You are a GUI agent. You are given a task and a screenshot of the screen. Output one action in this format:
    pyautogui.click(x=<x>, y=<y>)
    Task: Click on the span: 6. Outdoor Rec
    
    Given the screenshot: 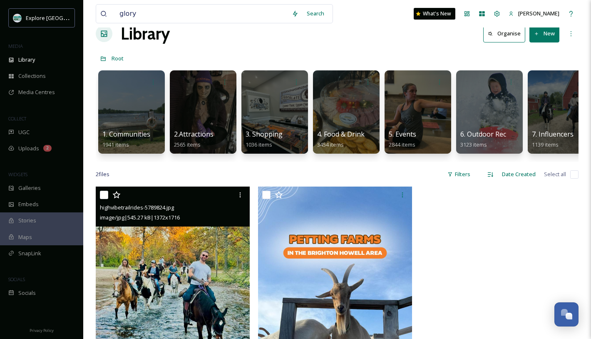 What is the action you would take?
    pyautogui.click(x=483, y=134)
    